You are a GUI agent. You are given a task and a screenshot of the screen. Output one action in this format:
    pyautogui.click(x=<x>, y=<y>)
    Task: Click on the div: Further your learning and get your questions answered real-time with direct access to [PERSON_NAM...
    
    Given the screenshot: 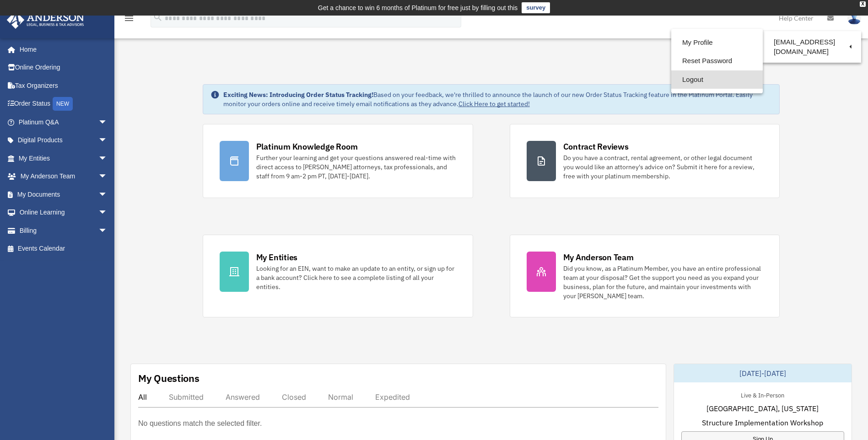 What is the action you would take?
    pyautogui.click(x=356, y=167)
    